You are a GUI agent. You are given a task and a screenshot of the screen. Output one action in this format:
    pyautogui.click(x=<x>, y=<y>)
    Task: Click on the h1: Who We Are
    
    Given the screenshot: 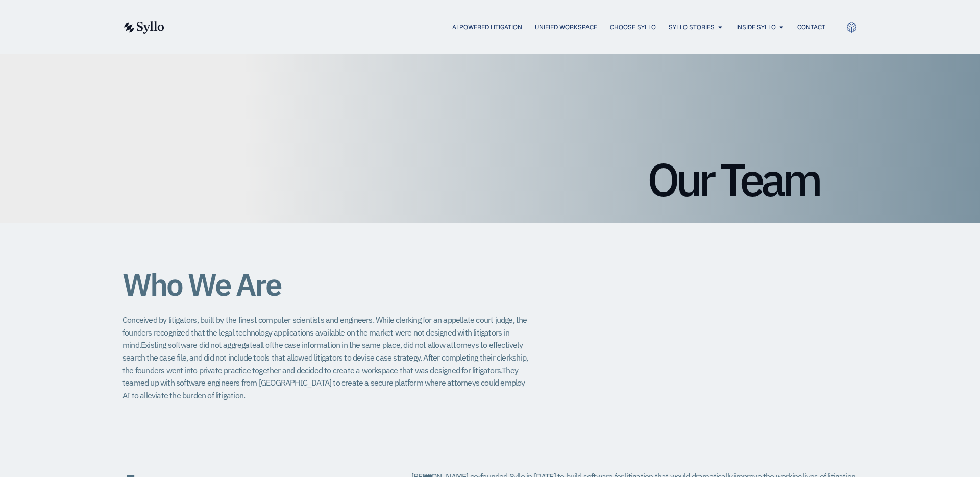 What is the action you would take?
    pyautogui.click(x=327, y=284)
    